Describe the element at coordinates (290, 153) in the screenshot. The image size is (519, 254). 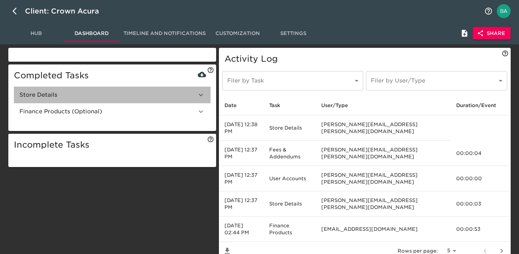
I see `td: Fees & Addendums` at that location.